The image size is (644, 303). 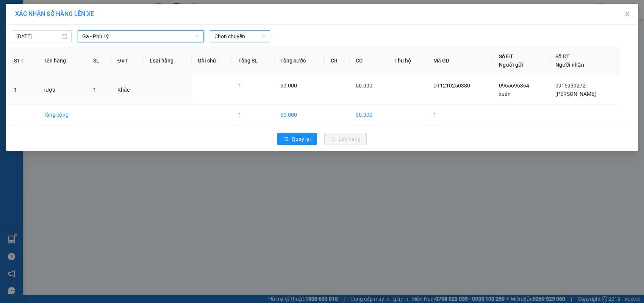 What do you see at coordinates (239, 36) in the screenshot?
I see `span: Chọn chuyến` at bounding box center [239, 36].